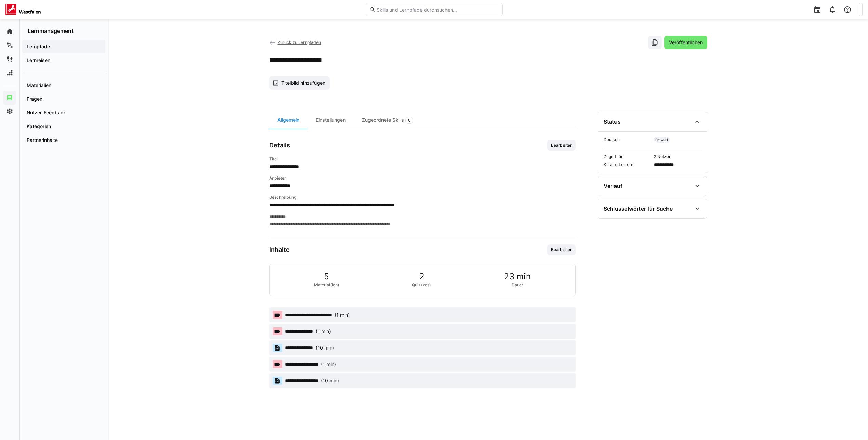 This screenshot has height=440, width=868. What do you see at coordinates (299, 42) in the screenshot?
I see `span: Zurück zu Lernpfaden` at bounding box center [299, 42].